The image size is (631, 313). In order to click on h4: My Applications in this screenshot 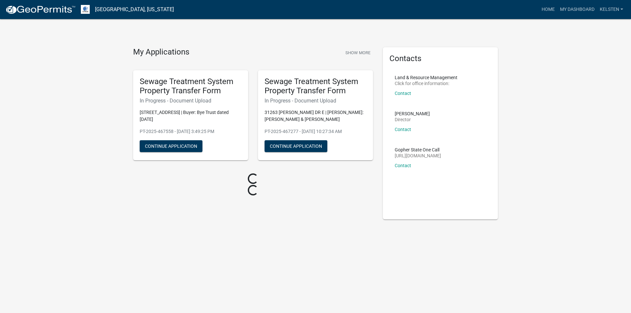, I will do `click(161, 52)`.